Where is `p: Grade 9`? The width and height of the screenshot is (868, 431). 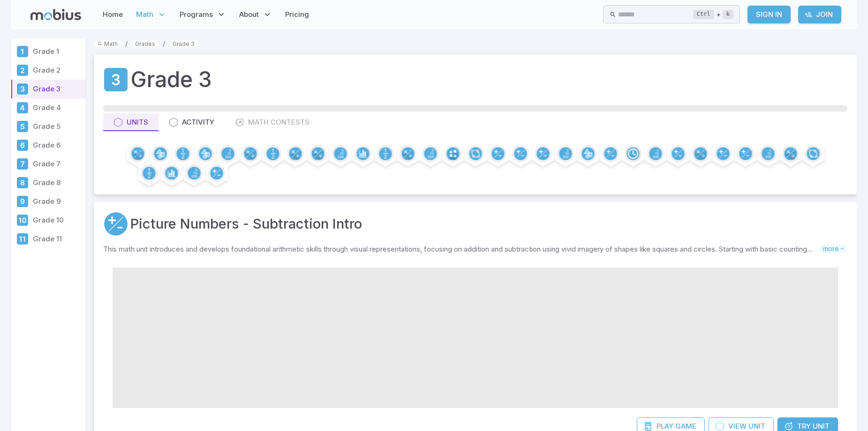 p: Grade 9 is located at coordinates (57, 201).